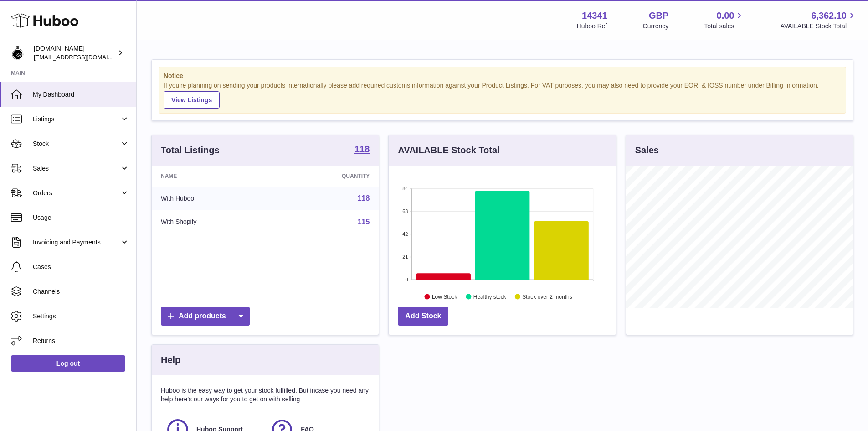 The height and width of the screenshot is (431, 868). Describe the element at coordinates (265, 395) in the screenshot. I see `p: Huboo is the easy way to get your stock fulfilled. But incase you need any help here's our ways f...` at that location.